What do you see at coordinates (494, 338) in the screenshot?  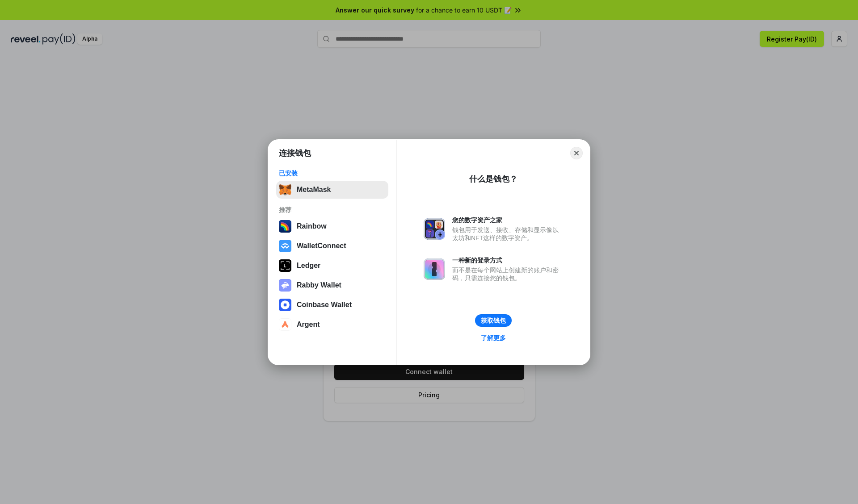 I see `a: 了解更多` at bounding box center [494, 338].